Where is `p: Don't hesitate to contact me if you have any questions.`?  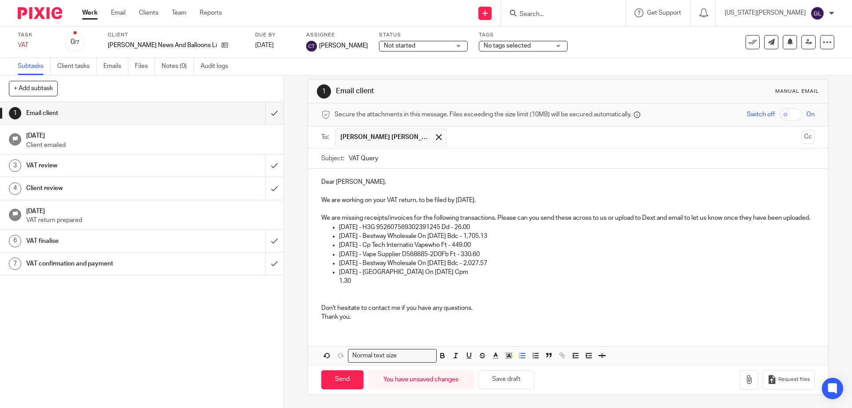
p: Don't hesitate to contact me if you have any questions. is located at coordinates (567, 308).